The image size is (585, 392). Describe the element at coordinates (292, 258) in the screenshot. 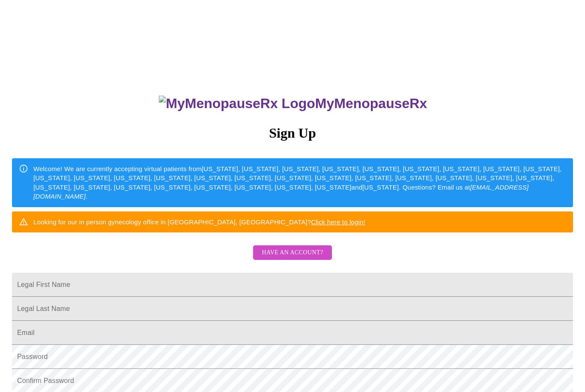

I see `a: Have an account?` at that location.